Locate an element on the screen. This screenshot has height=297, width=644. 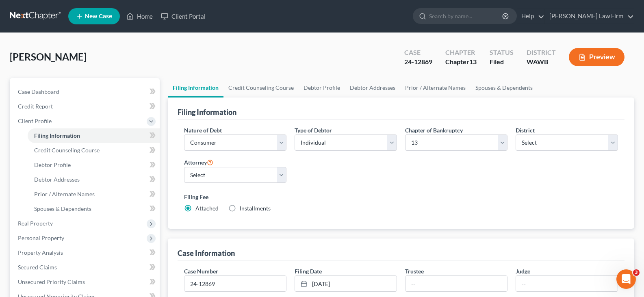
div: Filing Information is located at coordinates (207, 112).